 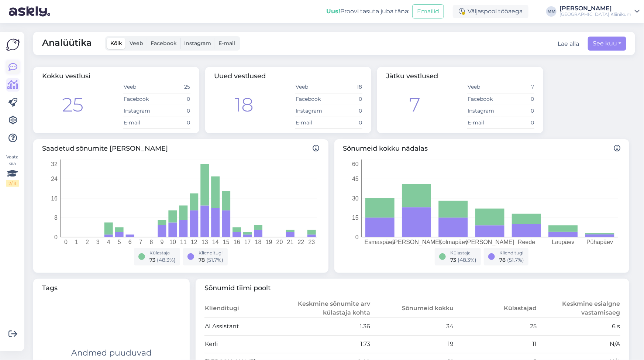 I want to click on div: Klienditugi, so click(x=511, y=253).